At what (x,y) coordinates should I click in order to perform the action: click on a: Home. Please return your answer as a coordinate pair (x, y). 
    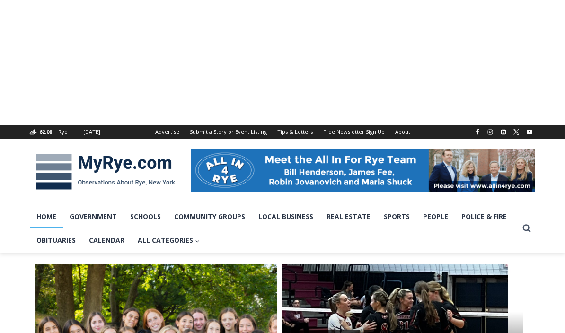
    Looking at the image, I should click on (46, 217).